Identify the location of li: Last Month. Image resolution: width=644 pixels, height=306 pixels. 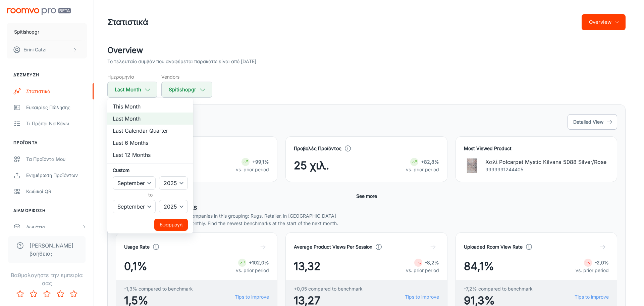
(150, 119).